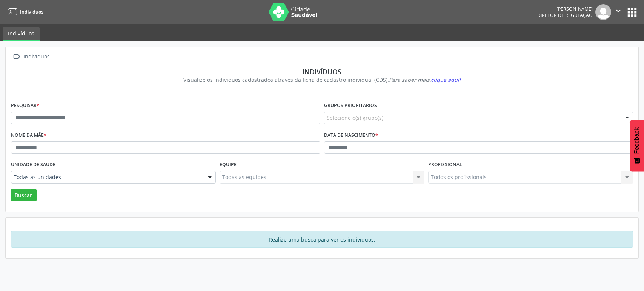 The image size is (644, 291). Describe the element at coordinates (228, 165) in the screenshot. I see `label: Equipe` at that location.